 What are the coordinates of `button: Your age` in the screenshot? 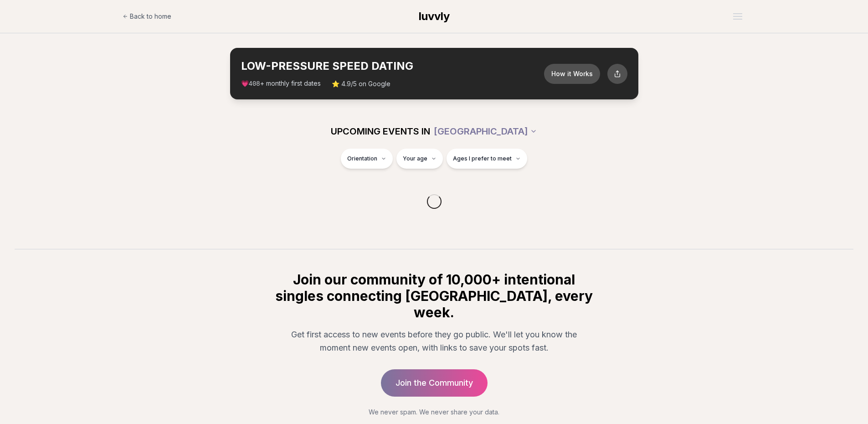 It's located at (420, 159).